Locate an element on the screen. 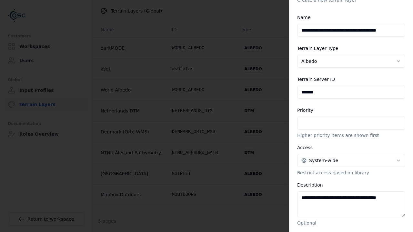 This screenshot has width=413, height=232. p: Higher priority items are shown first is located at coordinates (351, 136).